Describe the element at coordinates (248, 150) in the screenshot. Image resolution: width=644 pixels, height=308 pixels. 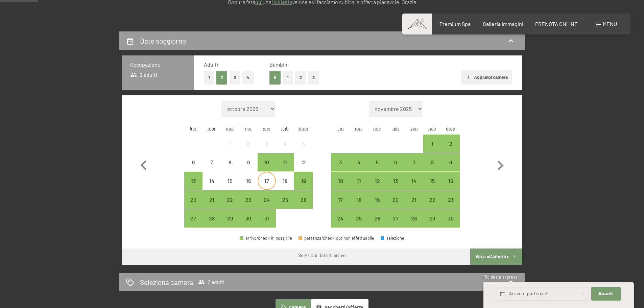
I see `div: 2` at that location.